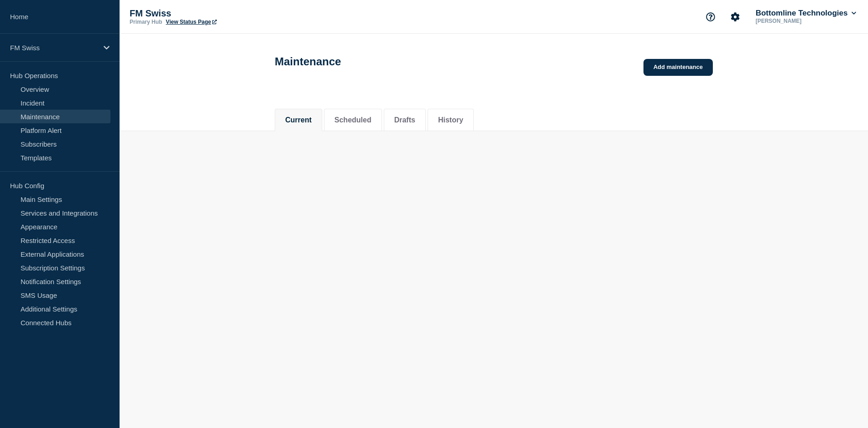 Image resolution: width=868 pixels, height=428 pixels. What do you see at coordinates (191, 22) in the screenshot?
I see `a: View Status Page` at bounding box center [191, 22].